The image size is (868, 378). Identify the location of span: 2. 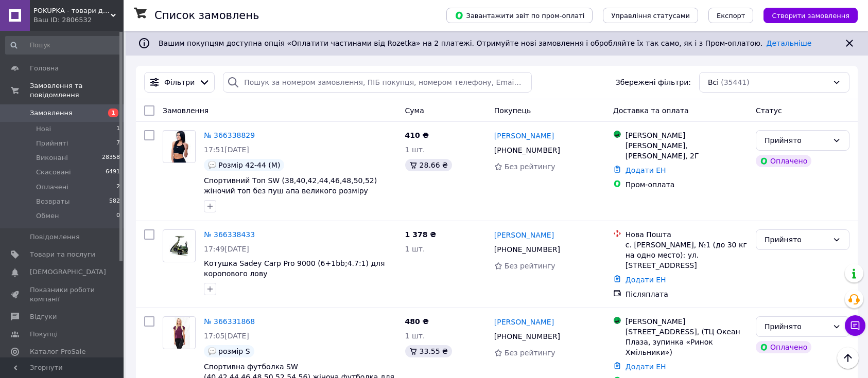
(118, 187).